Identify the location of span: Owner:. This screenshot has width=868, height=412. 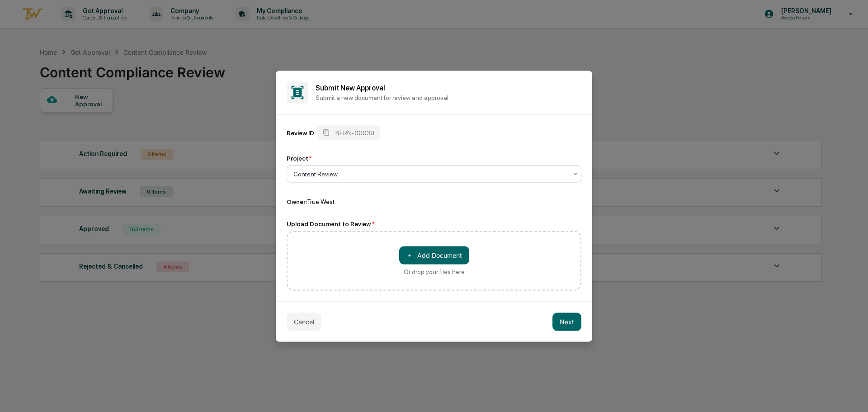
(297, 201).